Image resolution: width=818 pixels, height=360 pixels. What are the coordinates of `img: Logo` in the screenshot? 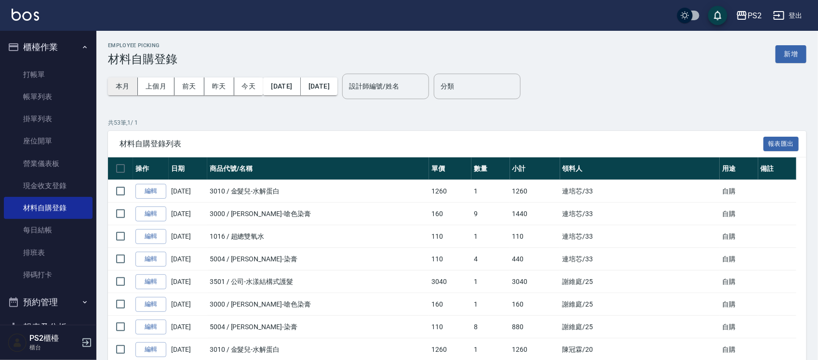 It's located at (25, 14).